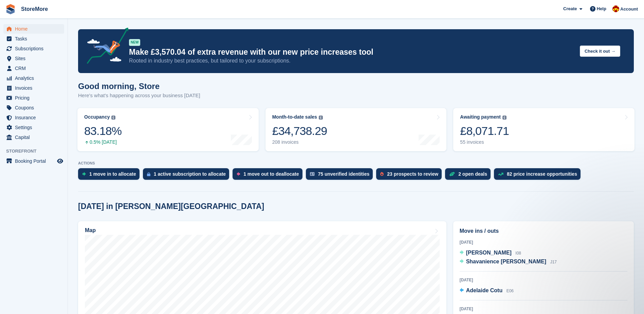 The width and height of the screenshot is (644, 314). I want to click on p: Make £3,570.04 of extra revenue with our new price increases tool, so click(352, 52).